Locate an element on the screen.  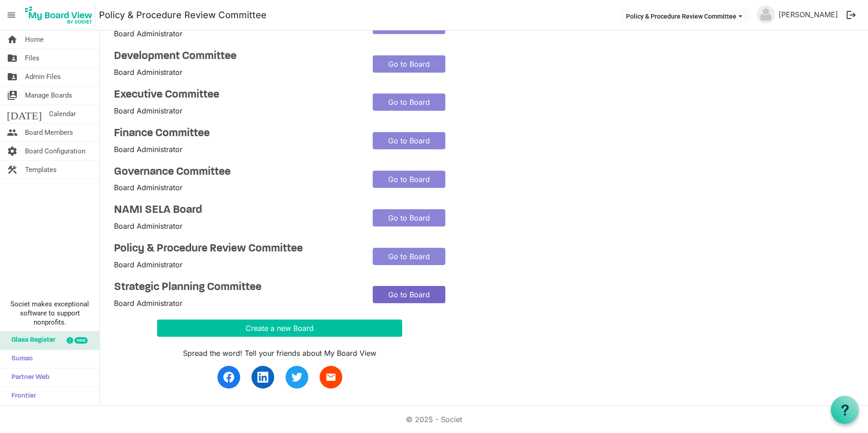
span: switch_account is located at coordinates (12, 95).